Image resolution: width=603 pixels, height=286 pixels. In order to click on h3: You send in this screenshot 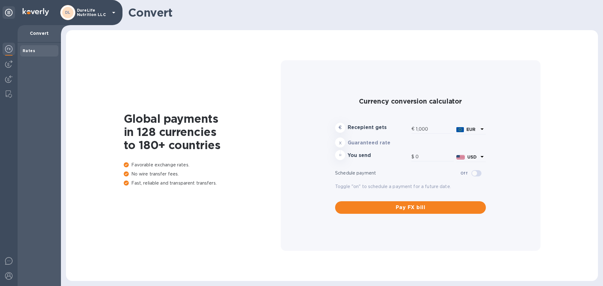, I will do `click(378, 155)`.